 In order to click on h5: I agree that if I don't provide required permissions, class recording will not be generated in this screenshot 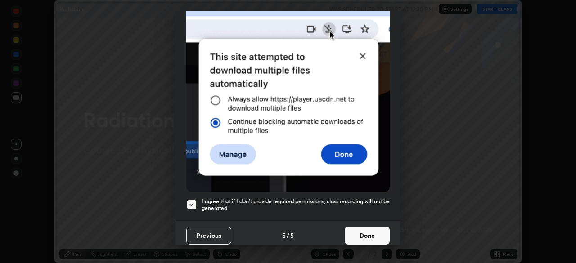, I will do `click(295, 205)`.